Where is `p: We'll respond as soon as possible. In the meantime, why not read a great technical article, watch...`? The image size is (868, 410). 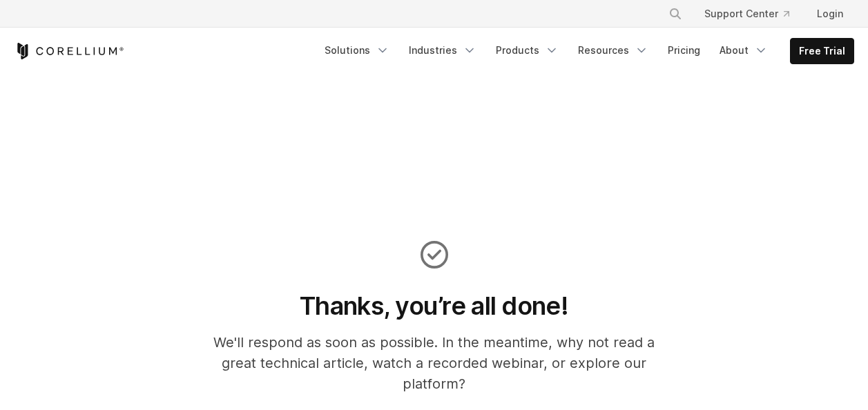 p: We'll respond as soon as possible. In the meantime, why not read a great technical article, watch... is located at coordinates (434, 363).